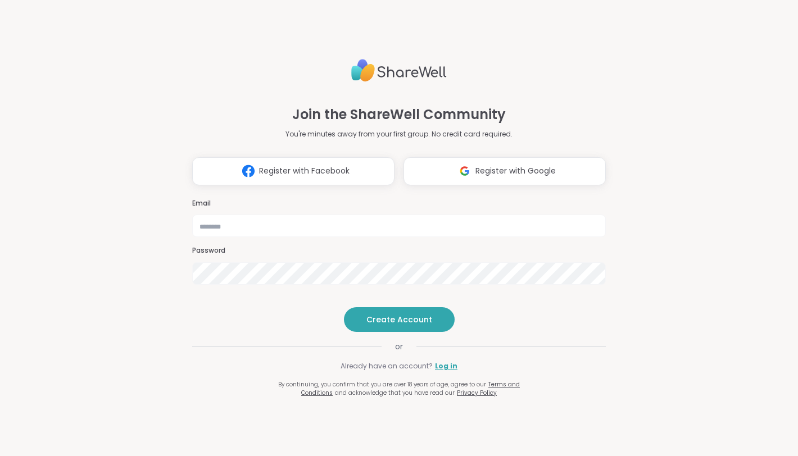 The width and height of the screenshot is (798, 456). I want to click on a: Privacy Policy, so click(476, 393).